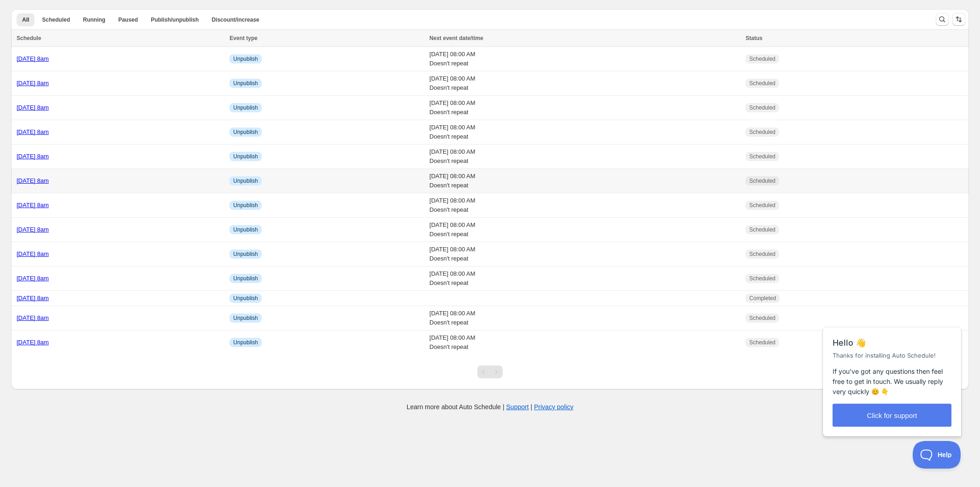  Describe the element at coordinates (517, 407) in the screenshot. I see `a: Support` at that location.